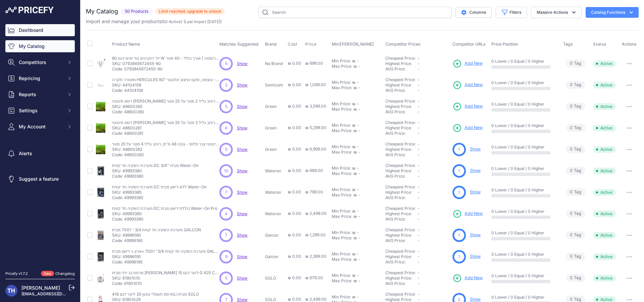  What do you see at coordinates (226, 214) in the screenshot?
I see `span: 4` at bounding box center [226, 214].